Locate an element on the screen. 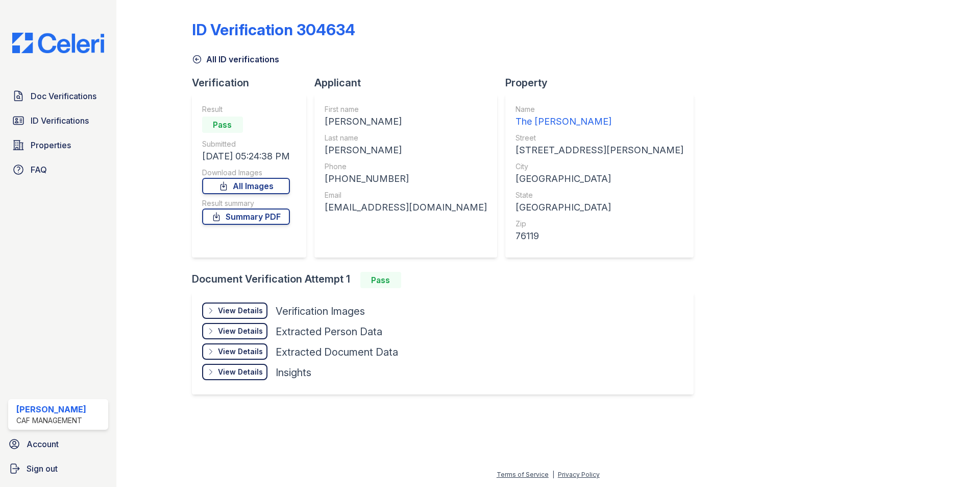  a: All ID verifications is located at coordinates (235, 59).